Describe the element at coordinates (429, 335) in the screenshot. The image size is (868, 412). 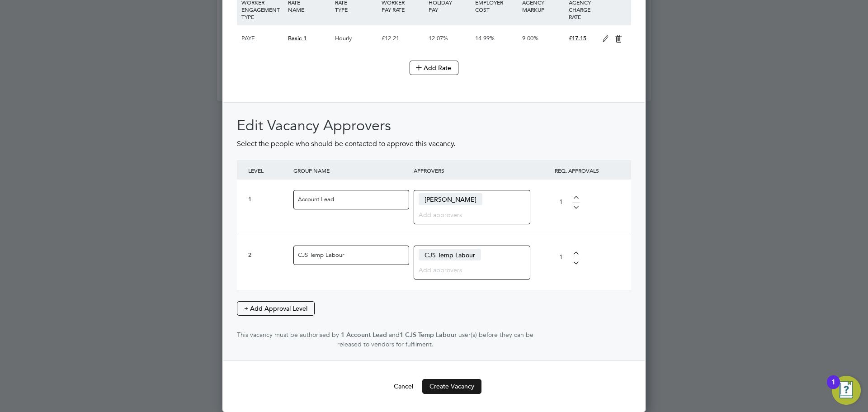
I see `strong: 1 CJS Temp Labour` at that location.